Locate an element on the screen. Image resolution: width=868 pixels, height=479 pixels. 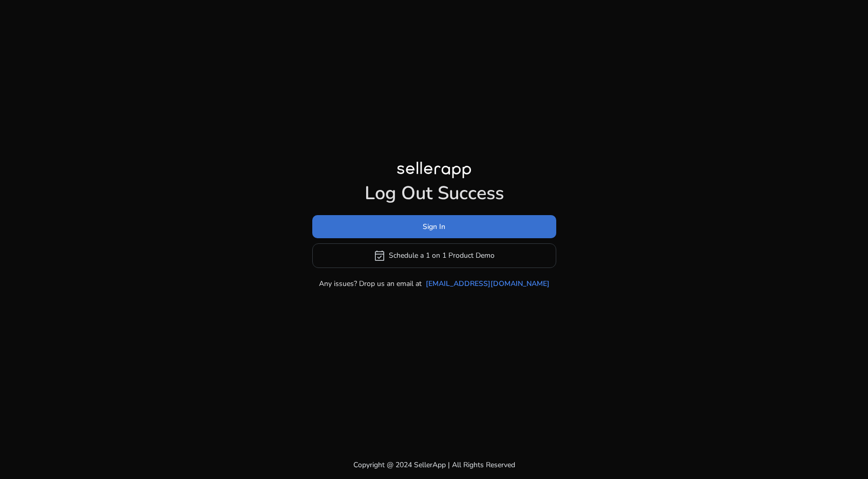
span: Sign In is located at coordinates (434, 226).